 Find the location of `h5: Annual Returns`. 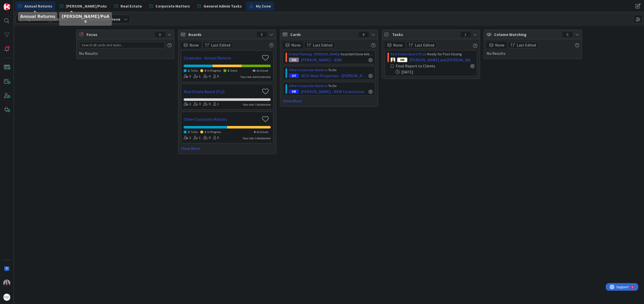

h5: Annual Returns is located at coordinates (37, 16).